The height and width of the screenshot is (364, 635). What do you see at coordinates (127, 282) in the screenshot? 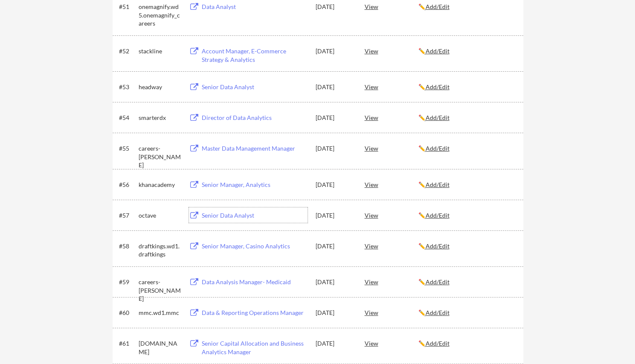
I see `div: #59` at bounding box center [127, 282].